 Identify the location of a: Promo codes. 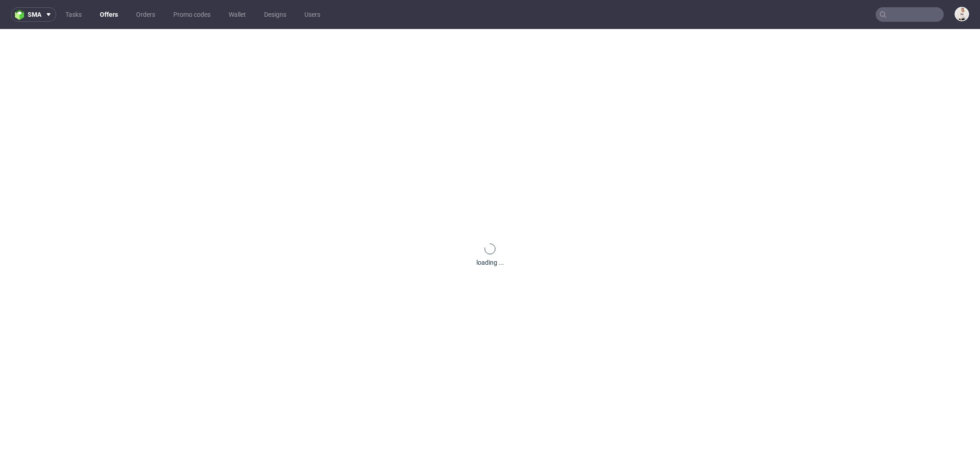
(191, 14).